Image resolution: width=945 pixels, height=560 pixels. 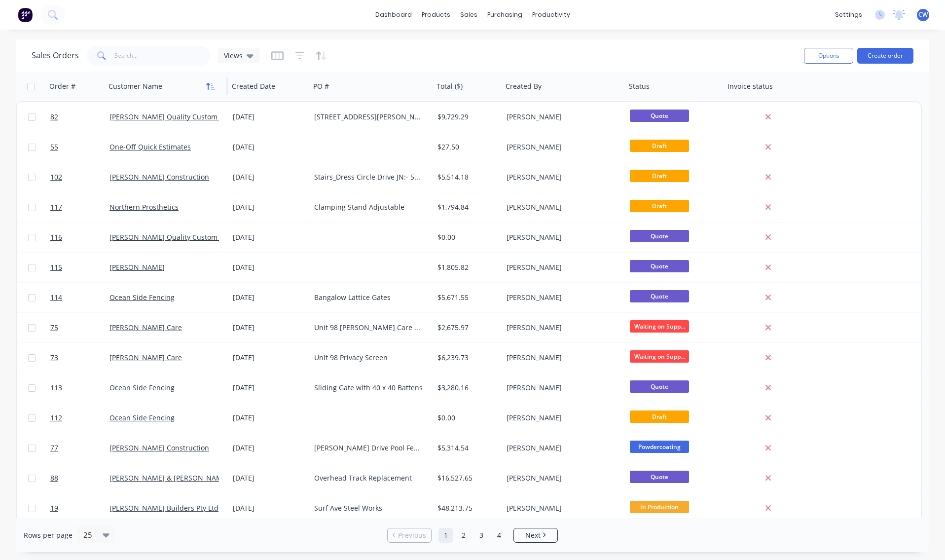 I want to click on div: productivity, so click(x=551, y=15).